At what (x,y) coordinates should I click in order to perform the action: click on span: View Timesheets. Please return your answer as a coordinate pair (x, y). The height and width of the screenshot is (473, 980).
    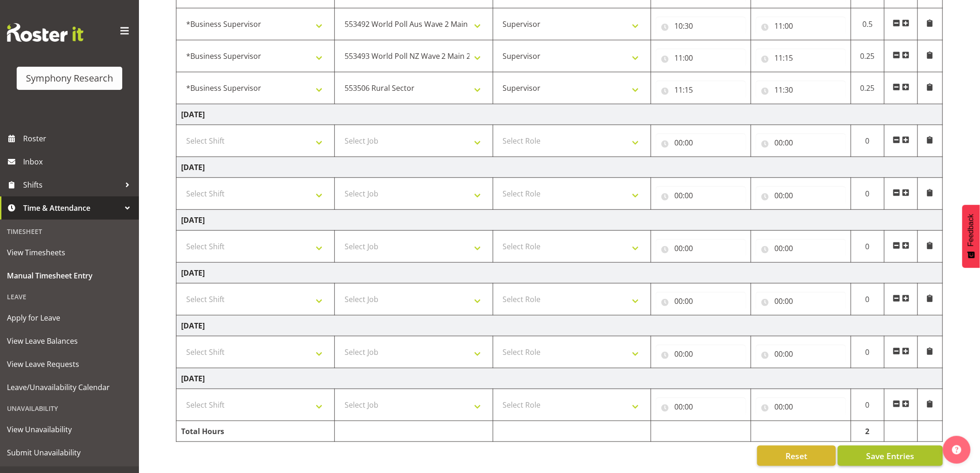
    Looking at the image, I should click on (70, 252).